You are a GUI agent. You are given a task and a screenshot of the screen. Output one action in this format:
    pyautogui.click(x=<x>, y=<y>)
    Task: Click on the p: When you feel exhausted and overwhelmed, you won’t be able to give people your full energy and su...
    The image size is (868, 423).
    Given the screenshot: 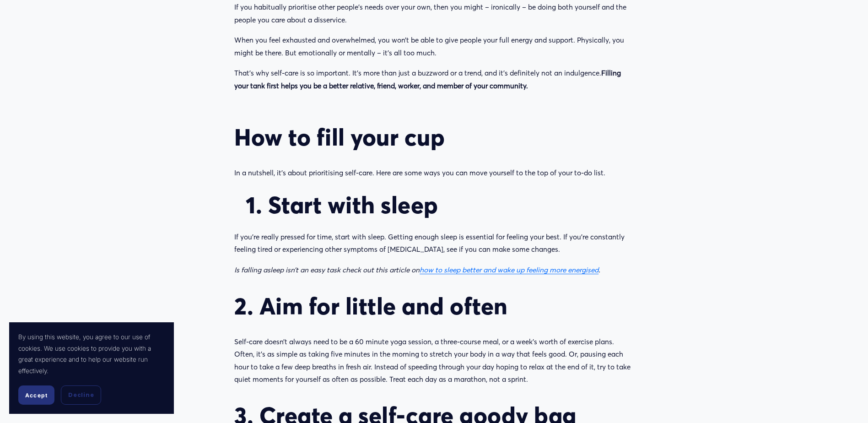 What is the action you would take?
    pyautogui.click(x=434, y=46)
    